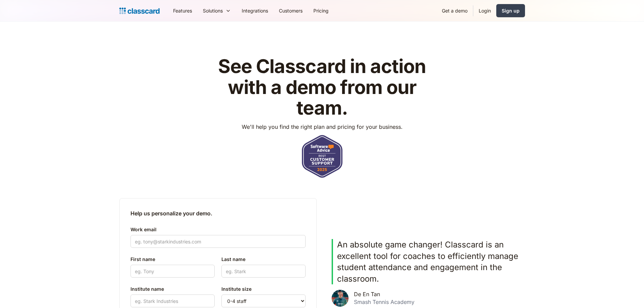 The width and height of the screenshot is (644, 308). What do you see at coordinates (173, 271) in the screenshot?
I see `input: eg. Tony` at bounding box center [173, 271].